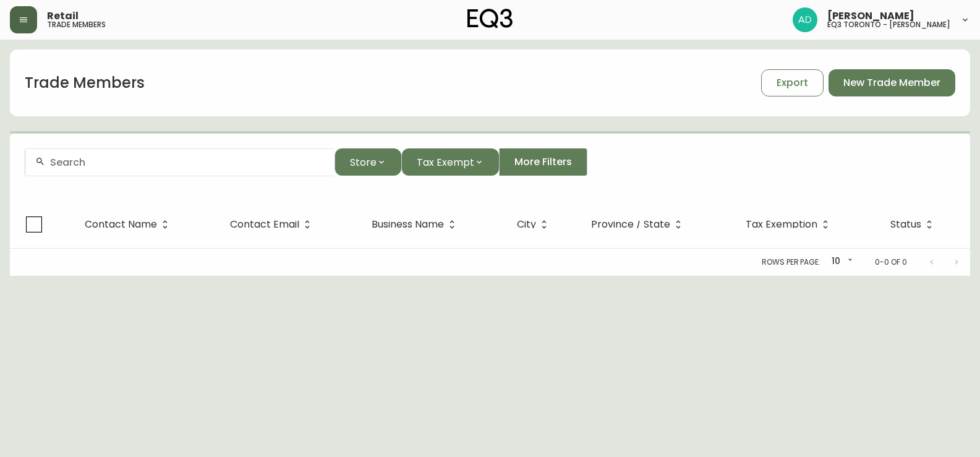 Image resolution: width=980 pixels, height=457 pixels. I want to click on img: 5042b7eed22bbf7d2bc86013784b9872, so click(805, 20).